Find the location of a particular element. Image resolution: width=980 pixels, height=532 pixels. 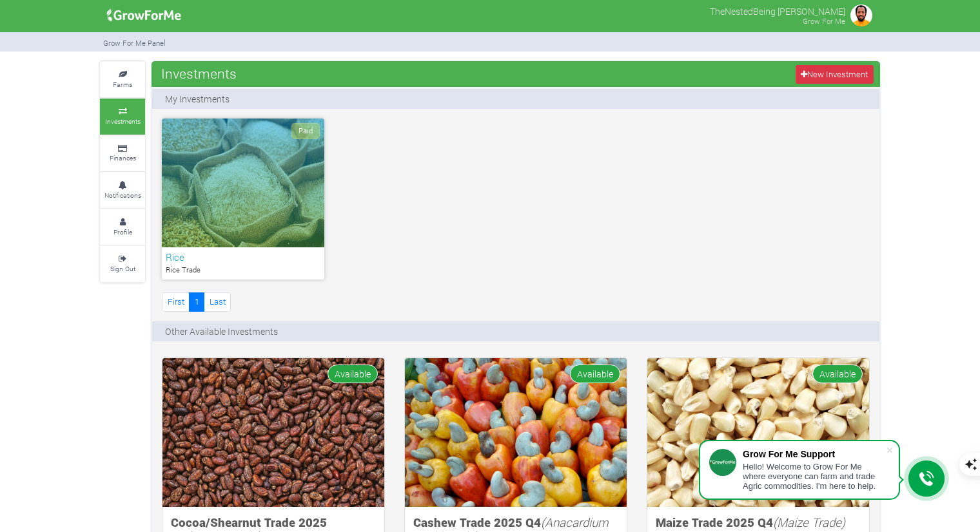

small: Sign Out is located at coordinates (122, 268).